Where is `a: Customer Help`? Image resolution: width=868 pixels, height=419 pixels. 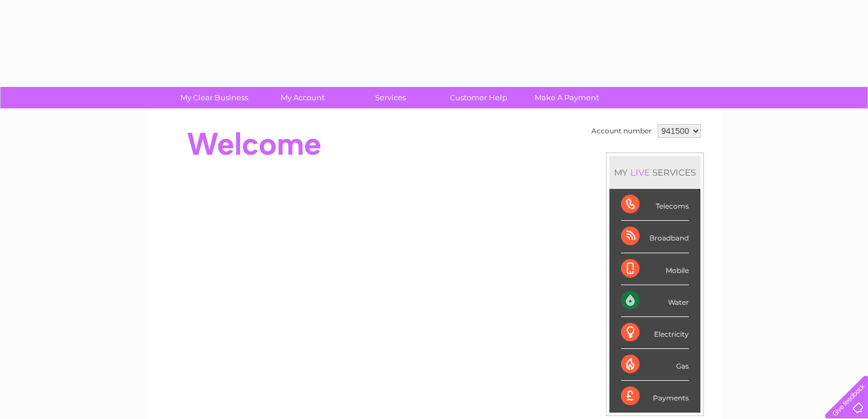 a: Customer Help is located at coordinates (479, 97).